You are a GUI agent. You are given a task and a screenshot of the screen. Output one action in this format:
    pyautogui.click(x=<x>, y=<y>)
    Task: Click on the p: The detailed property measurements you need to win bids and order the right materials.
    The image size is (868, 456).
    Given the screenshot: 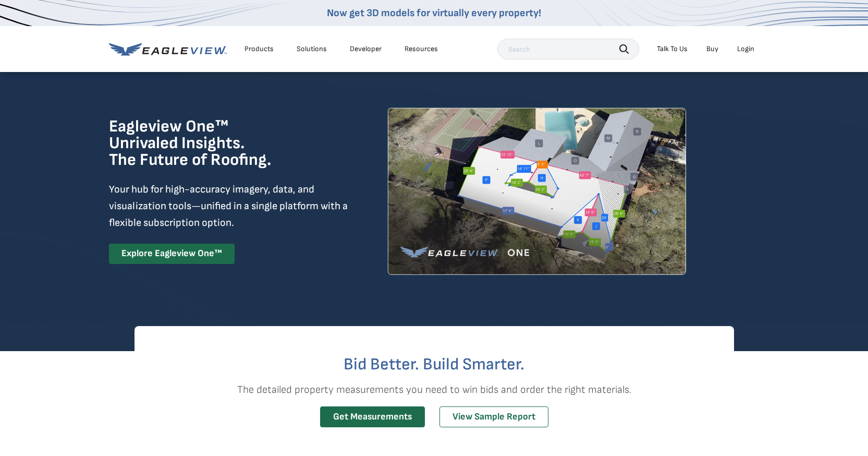 What is the action you would take?
    pyautogui.click(x=434, y=389)
    